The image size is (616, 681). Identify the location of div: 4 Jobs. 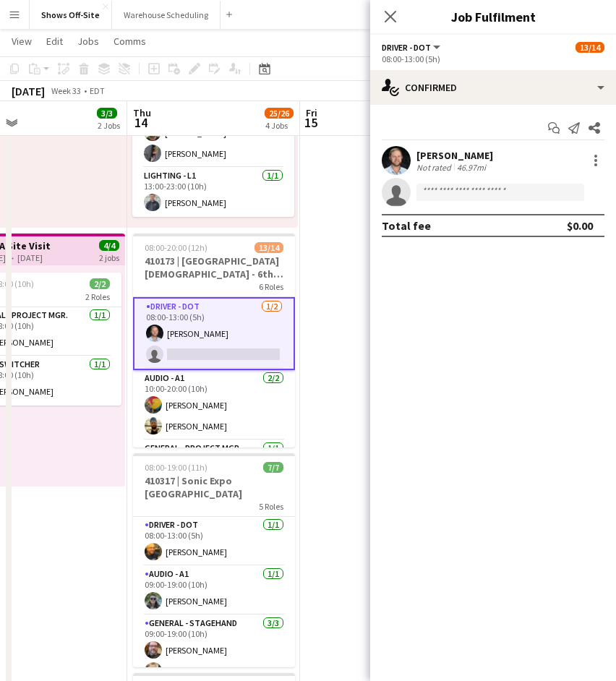
(279, 125).